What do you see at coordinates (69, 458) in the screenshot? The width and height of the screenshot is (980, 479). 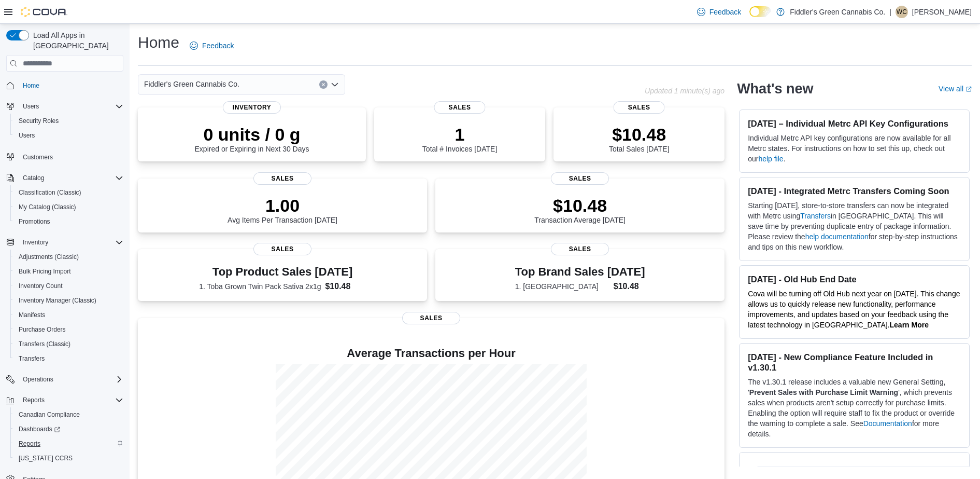 I see `span: Washington CCRS` at bounding box center [69, 458].